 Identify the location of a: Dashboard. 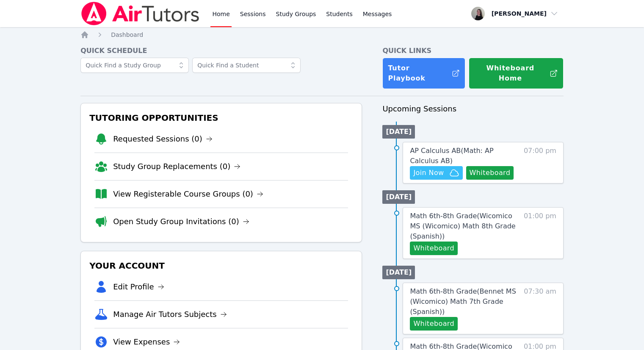
(127, 35).